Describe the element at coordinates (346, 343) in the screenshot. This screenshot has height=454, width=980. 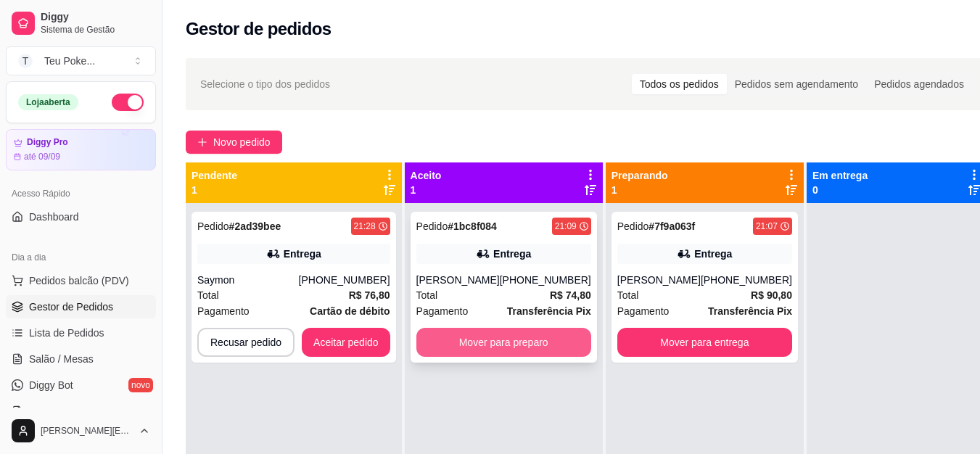
I see `button: Aceitar pedido` at that location.